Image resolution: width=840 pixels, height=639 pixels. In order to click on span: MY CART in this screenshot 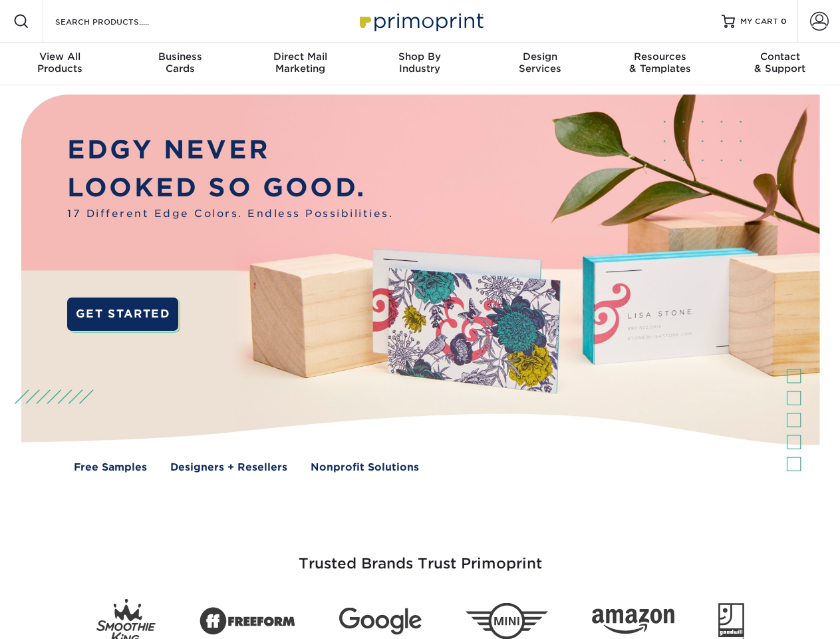, I will do `click(759, 21)`.